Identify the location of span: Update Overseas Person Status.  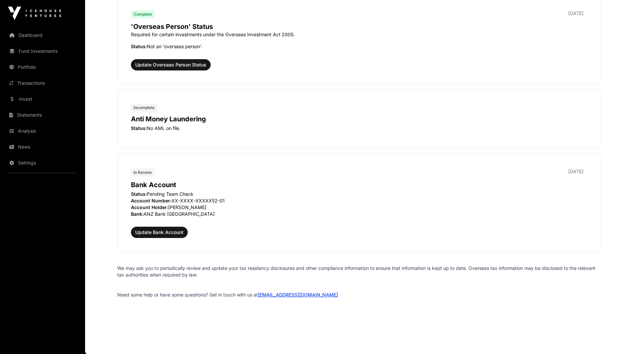
(171, 65).